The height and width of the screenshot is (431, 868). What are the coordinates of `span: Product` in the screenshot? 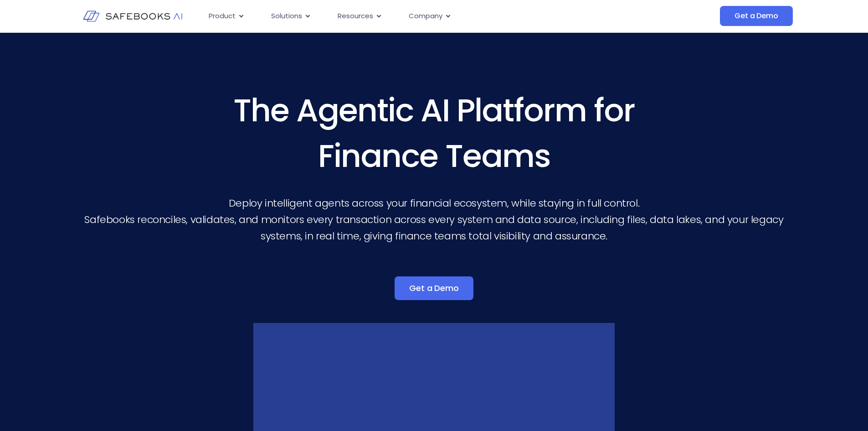 It's located at (222, 16).